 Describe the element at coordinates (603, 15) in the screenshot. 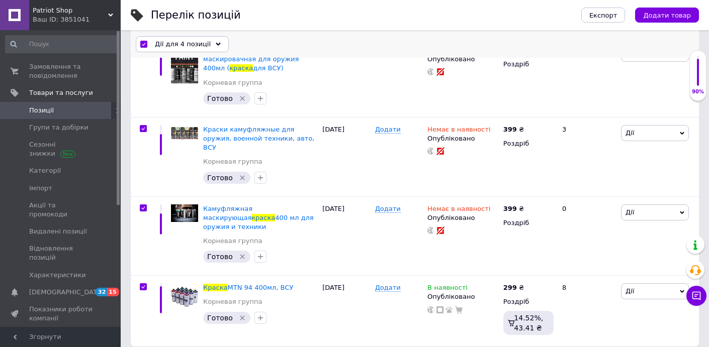

I see `span: Експорт` at that location.